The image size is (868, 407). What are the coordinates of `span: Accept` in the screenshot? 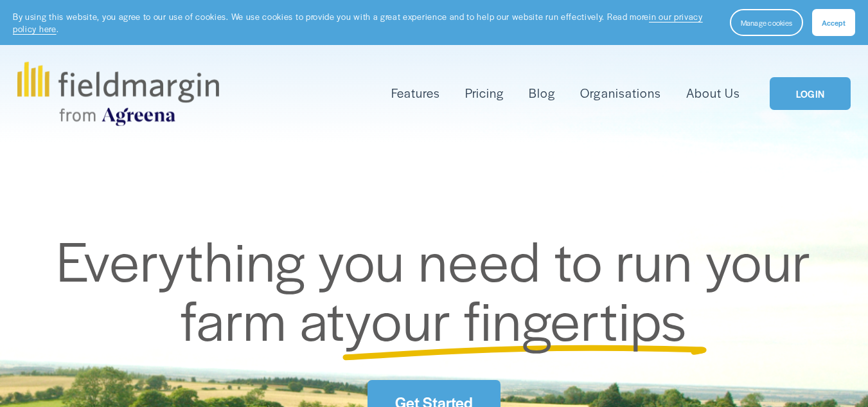 It's located at (833, 22).